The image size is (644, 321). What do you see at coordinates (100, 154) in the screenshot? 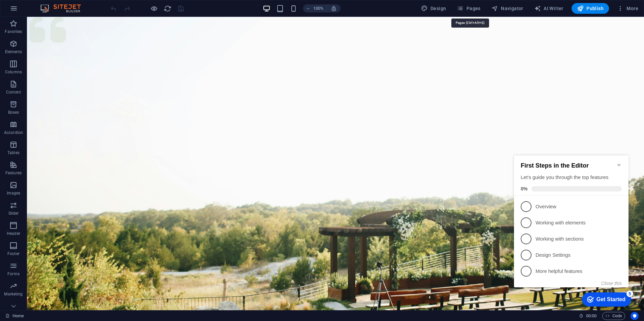
I see `div: Get Started` at bounding box center [100, 154].